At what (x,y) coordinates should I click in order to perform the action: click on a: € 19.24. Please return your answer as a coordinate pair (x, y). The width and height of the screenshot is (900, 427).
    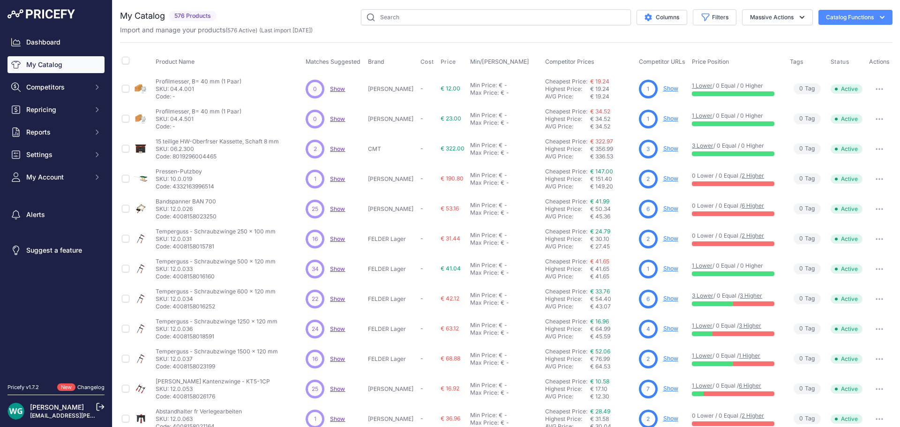
    Looking at the image, I should click on (600, 81).